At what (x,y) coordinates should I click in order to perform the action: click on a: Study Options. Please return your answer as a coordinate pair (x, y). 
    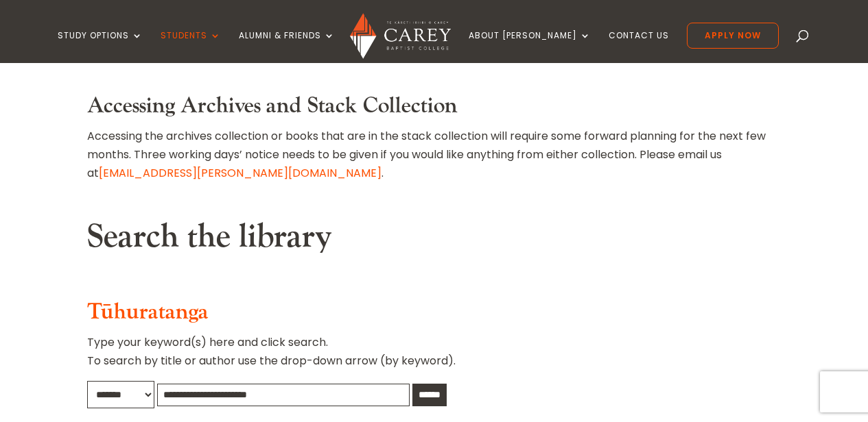
    Looking at the image, I should click on (100, 46).